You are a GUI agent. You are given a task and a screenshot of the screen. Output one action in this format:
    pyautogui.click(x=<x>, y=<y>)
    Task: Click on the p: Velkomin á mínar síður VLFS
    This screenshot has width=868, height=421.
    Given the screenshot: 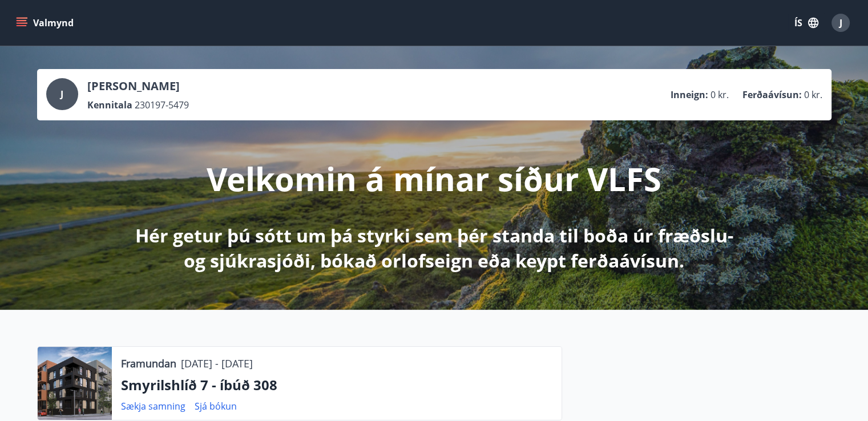 What is the action you would take?
    pyautogui.click(x=434, y=178)
    